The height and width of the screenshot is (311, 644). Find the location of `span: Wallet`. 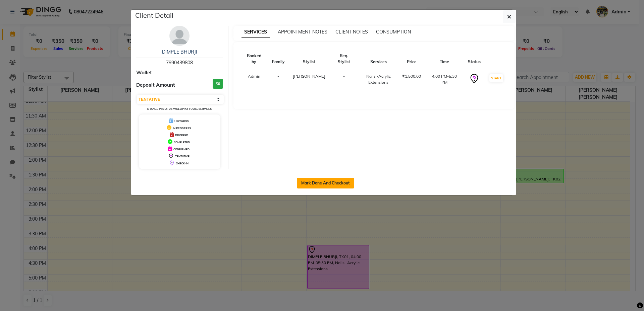

span: Wallet is located at coordinates (144, 73).